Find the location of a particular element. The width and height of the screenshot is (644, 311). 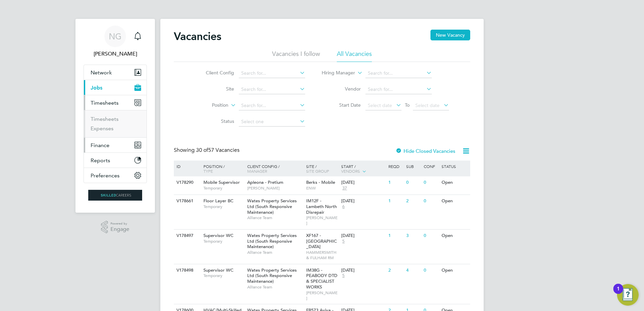

div: 4 is located at coordinates (413, 270).